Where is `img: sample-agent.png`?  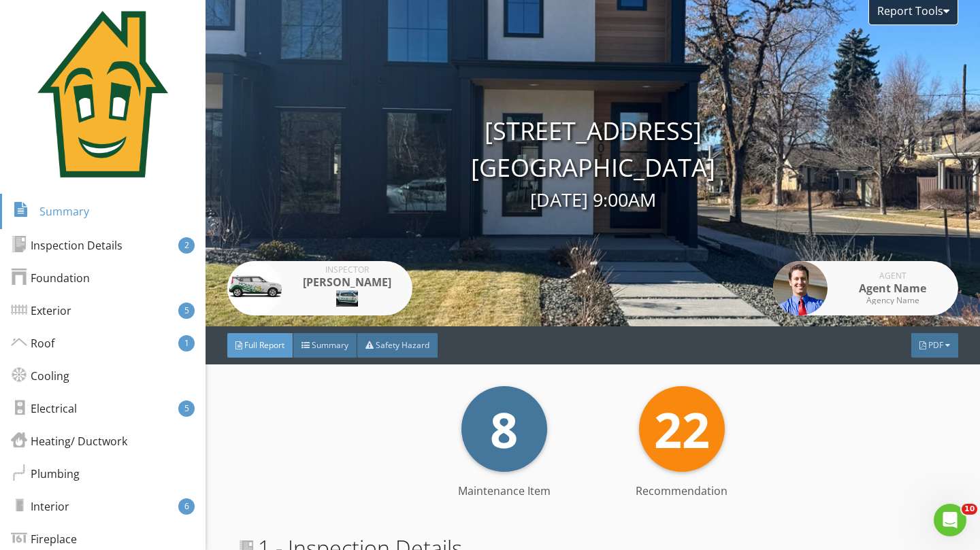 img: sample-agent.png is located at coordinates (801, 289).